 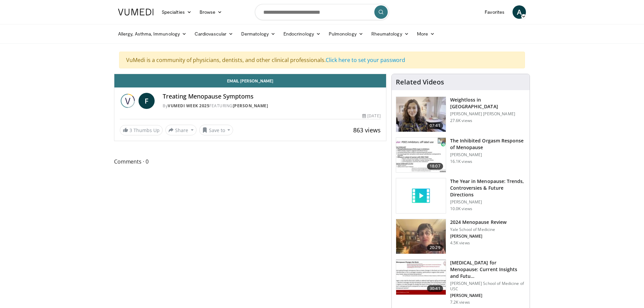 What do you see at coordinates (322, 12) in the screenshot?
I see `input: Search topics, interventions` at bounding box center [322, 12].